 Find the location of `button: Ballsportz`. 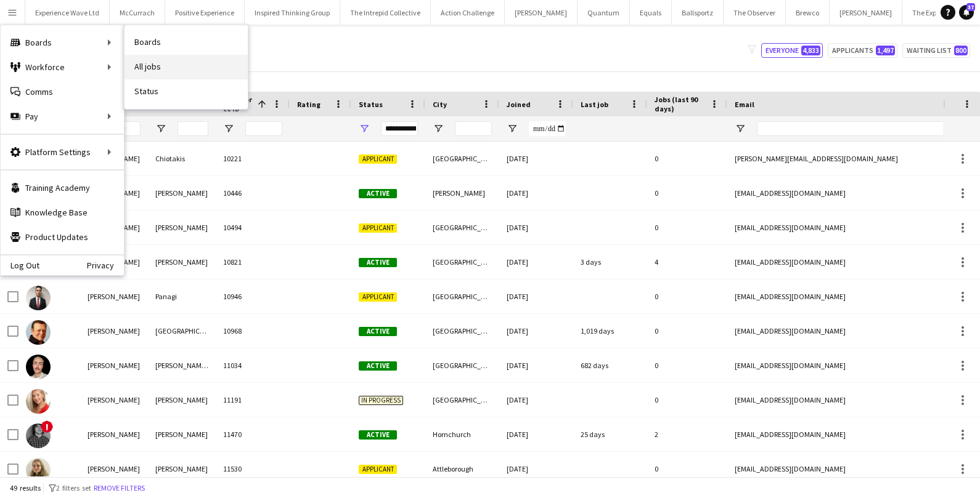

button: Ballsportz is located at coordinates (698, 12).